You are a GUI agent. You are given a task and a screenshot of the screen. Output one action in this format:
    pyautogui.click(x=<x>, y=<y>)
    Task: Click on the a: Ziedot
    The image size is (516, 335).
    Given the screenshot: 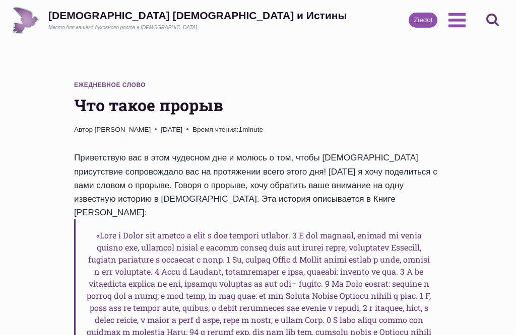 What is the action you would take?
    pyautogui.click(x=423, y=20)
    